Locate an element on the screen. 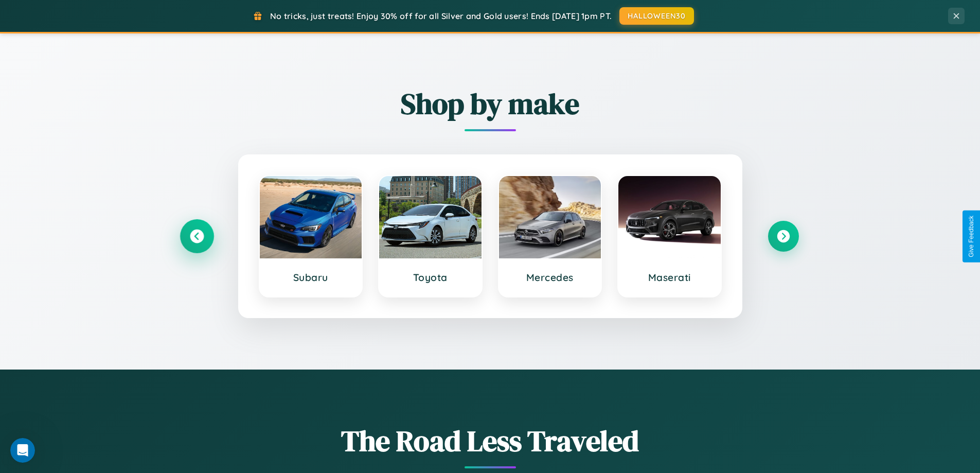 The image size is (980, 473). h1: The Road Less Traveled is located at coordinates (490, 441).